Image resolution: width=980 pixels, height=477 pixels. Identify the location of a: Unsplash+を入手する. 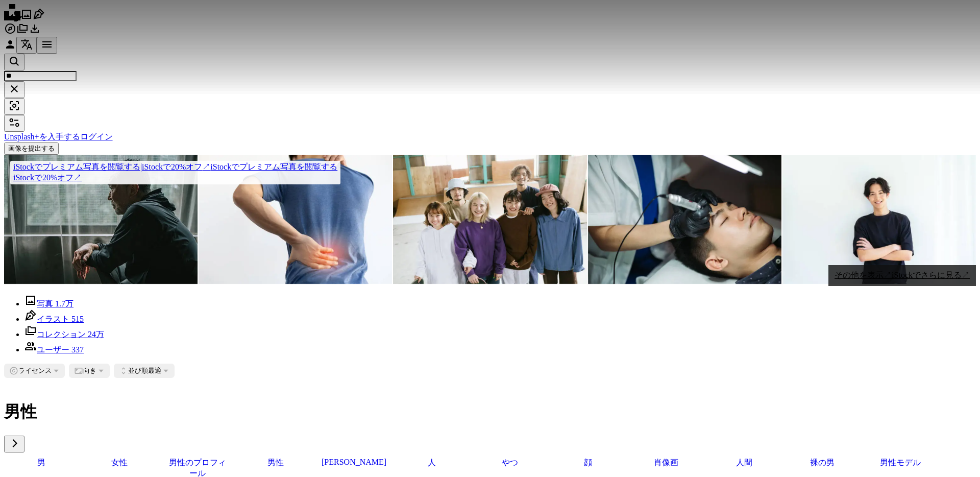
(42, 136).